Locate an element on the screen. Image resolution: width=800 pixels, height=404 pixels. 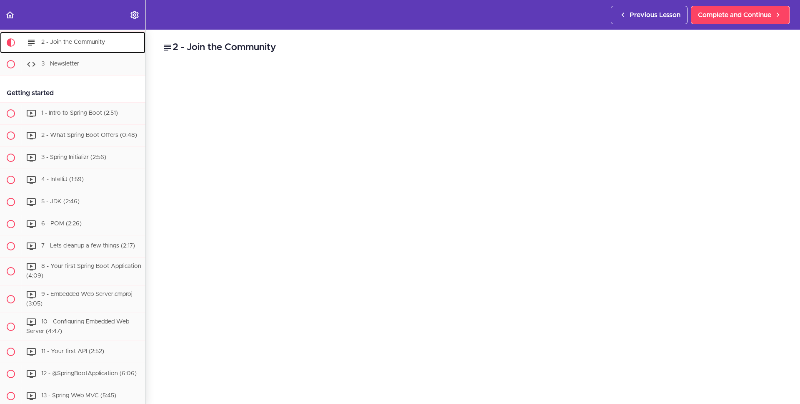
span: Previous Lesson is located at coordinates (655, 15).